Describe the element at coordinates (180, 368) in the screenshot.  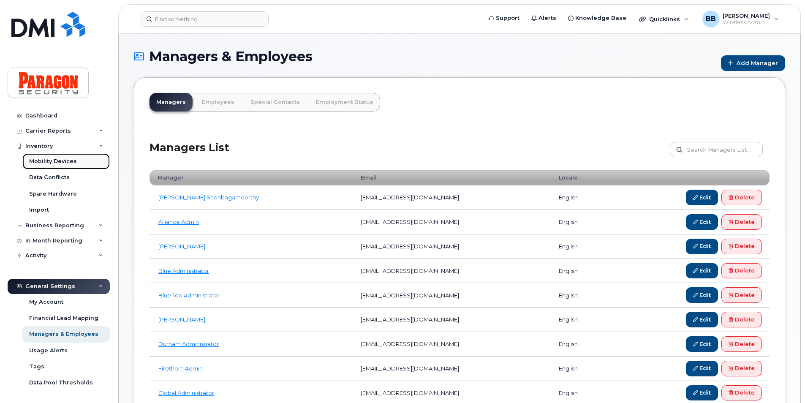
I see `a: Firethorn Admin` at that location.